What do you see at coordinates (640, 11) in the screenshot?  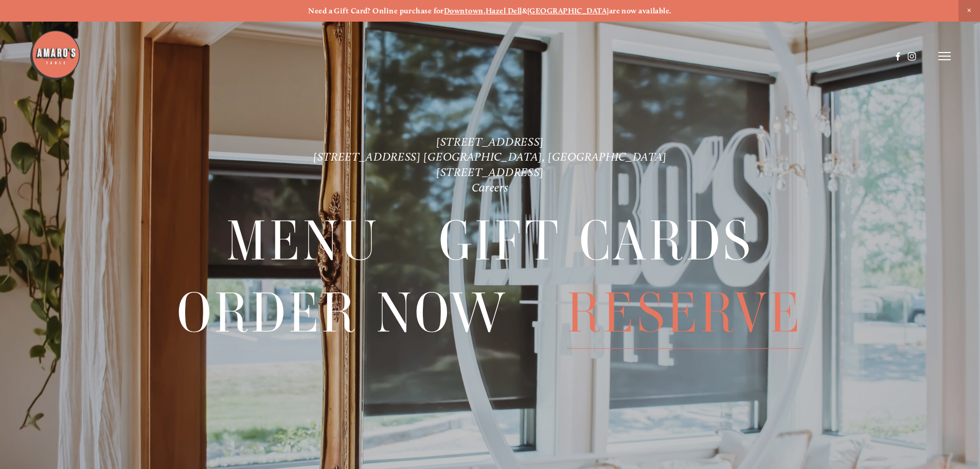 I see `strong: are now available.` at bounding box center [640, 11].